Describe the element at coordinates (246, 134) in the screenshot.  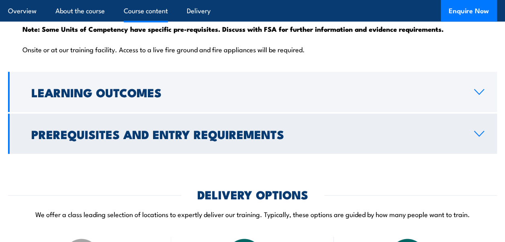
I see `h2: Prerequisites and Entry Requirements` at that location.